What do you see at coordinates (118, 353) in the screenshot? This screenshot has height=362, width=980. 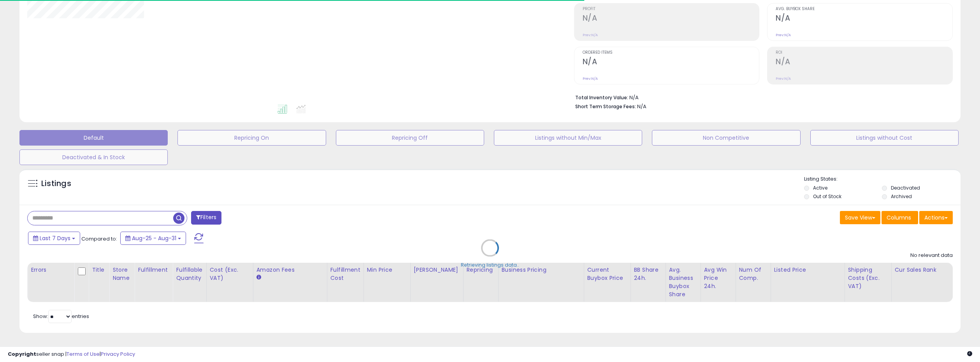 I see `a: Privacy Policy` at bounding box center [118, 353].